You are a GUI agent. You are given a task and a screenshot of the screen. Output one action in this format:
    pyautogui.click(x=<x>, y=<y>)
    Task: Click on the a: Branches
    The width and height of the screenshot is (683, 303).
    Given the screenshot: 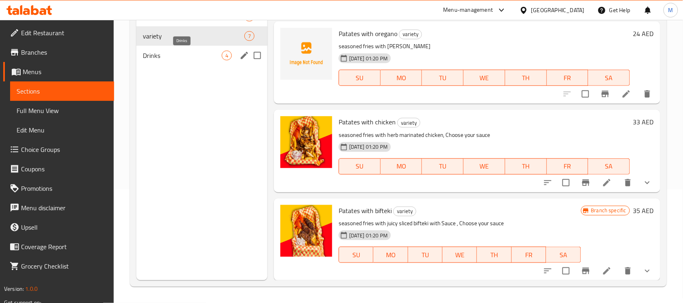 What is the action you would take?
    pyautogui.click(x=59, y=52)
    